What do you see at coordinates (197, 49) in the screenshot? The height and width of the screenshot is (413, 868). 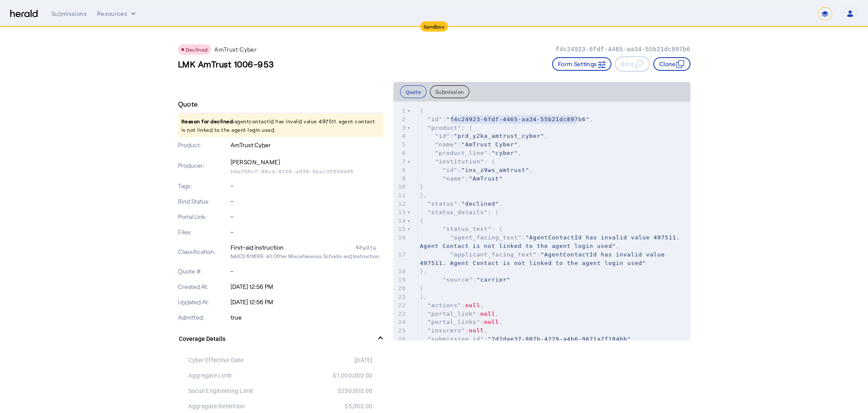 I see `span: Declined` at bounding box center [197, 49].